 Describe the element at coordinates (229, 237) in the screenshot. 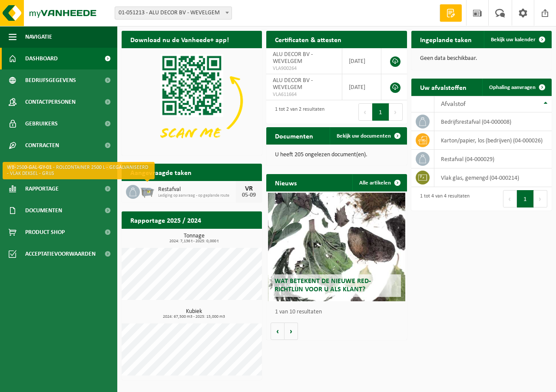

I see `a: Bekijk rapportage` at that location.